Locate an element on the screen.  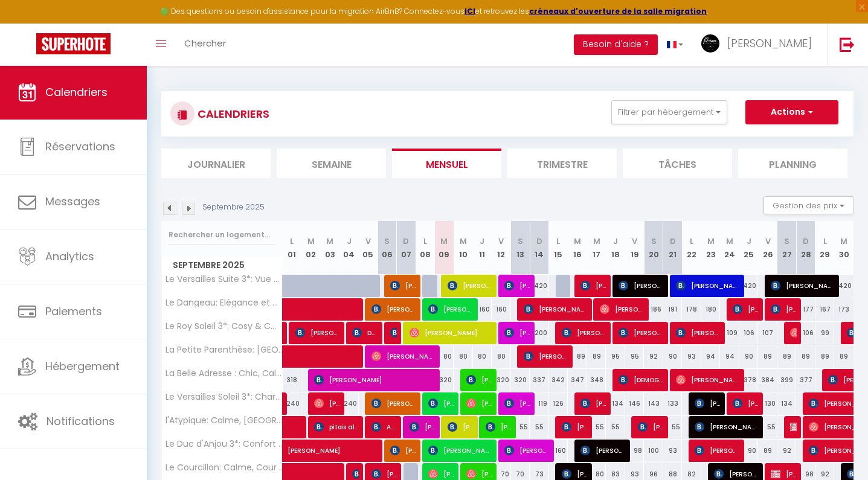
th: 11 is located at coordinates (483, 248).